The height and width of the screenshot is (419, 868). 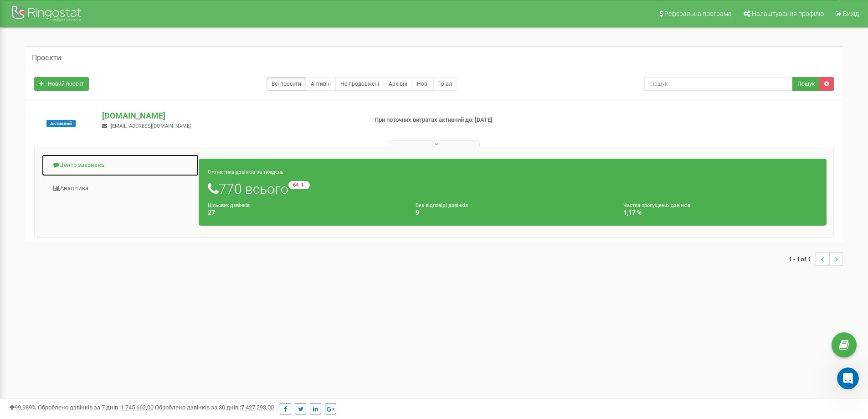 What do you see at coordinates (286, 84) in the screenshot?
I see `a: Всі проєкти` at bounding box center [286, 84].